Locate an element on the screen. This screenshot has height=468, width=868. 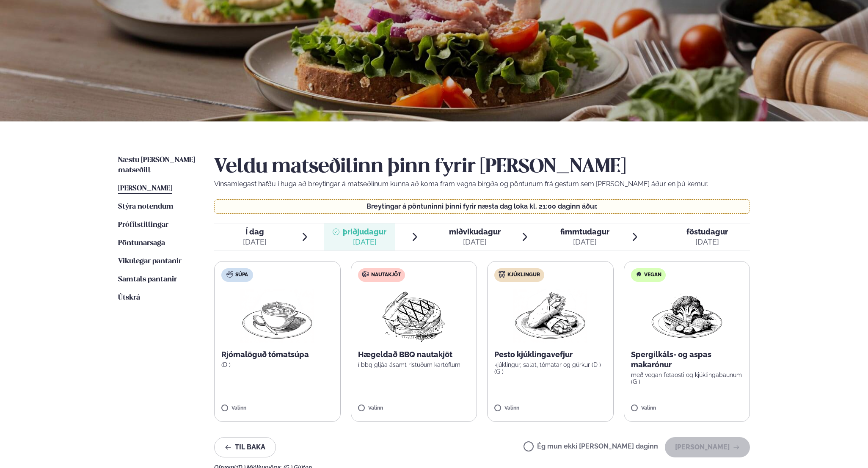
img: chicken.svg is located at coordinates (502, 274).